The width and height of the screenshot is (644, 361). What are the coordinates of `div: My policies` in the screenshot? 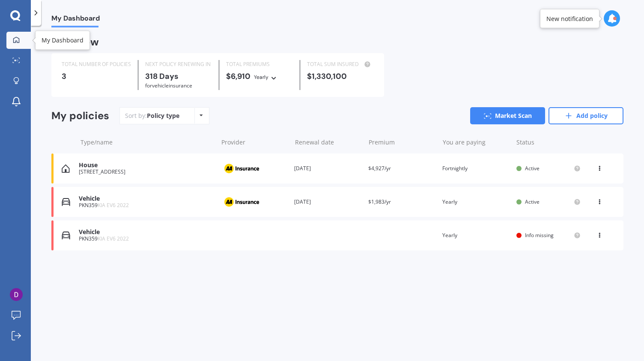 It's located at (80, 115).